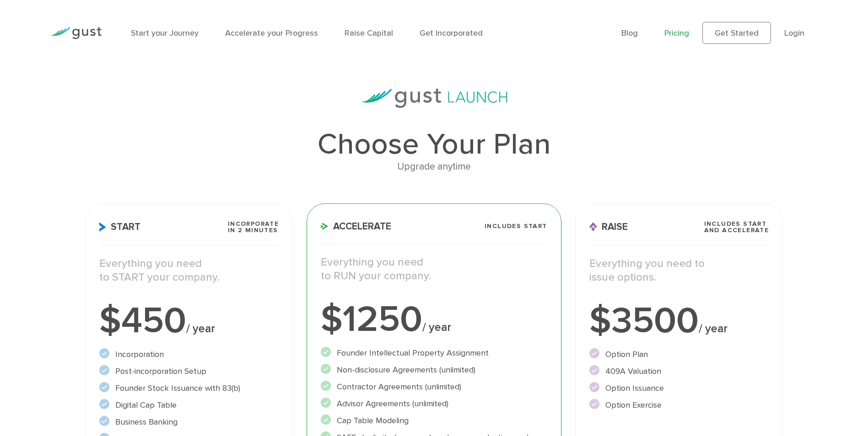  What do you see at coordinates (189, 388) in the screenshot?
I see `li: Founder Stock Issuance with 83(b)` at bounding box center [189, 388].